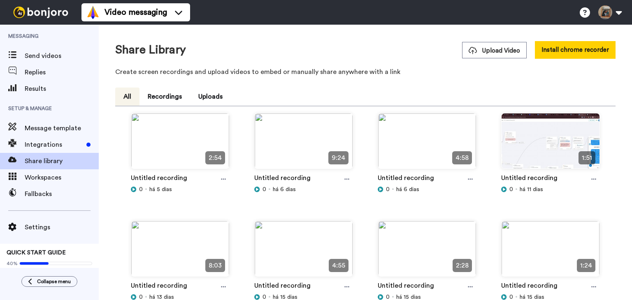 The width and height of the screenshot is (632, 300). I want to click on span: 2:28, so click(462, 266).